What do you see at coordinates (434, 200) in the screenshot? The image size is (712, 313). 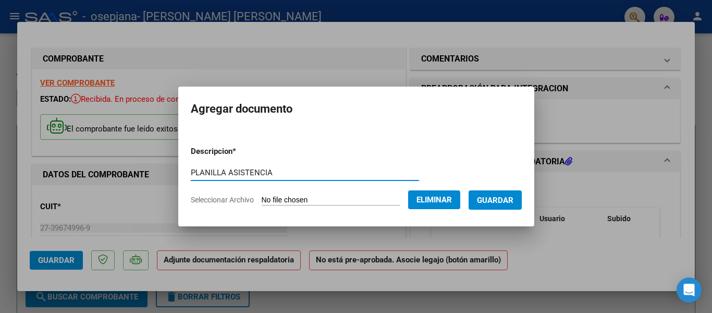 I see `span: Eliminar` at bounding box center [434, 200].